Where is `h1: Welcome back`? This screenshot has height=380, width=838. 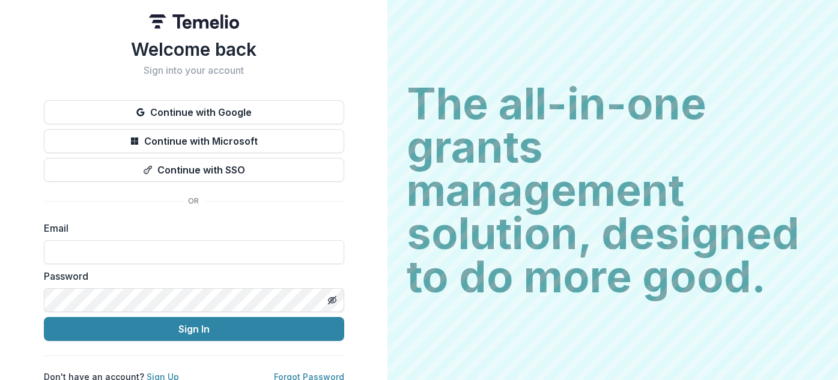 h1: Welcome back is located at coordinates (194, 49).